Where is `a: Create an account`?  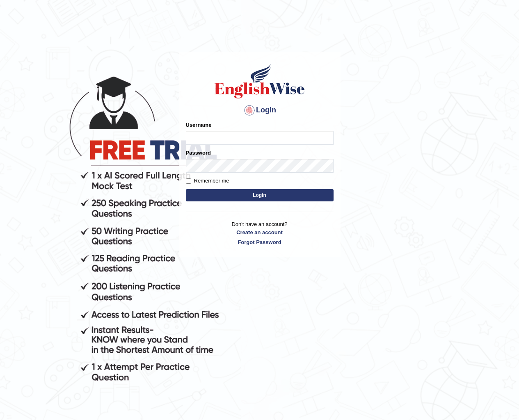
a: Create an account is located at coordinates (260, 232).